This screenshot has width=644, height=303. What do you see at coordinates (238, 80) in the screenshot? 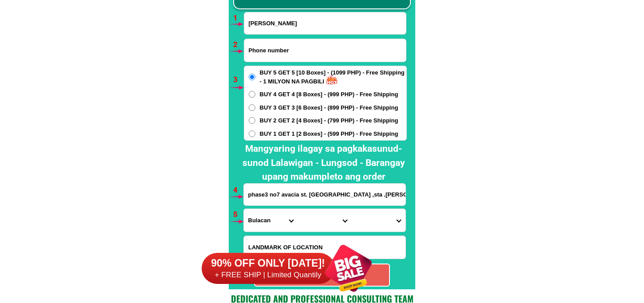
I see `h6: 3` at bounding box center [238, 80].